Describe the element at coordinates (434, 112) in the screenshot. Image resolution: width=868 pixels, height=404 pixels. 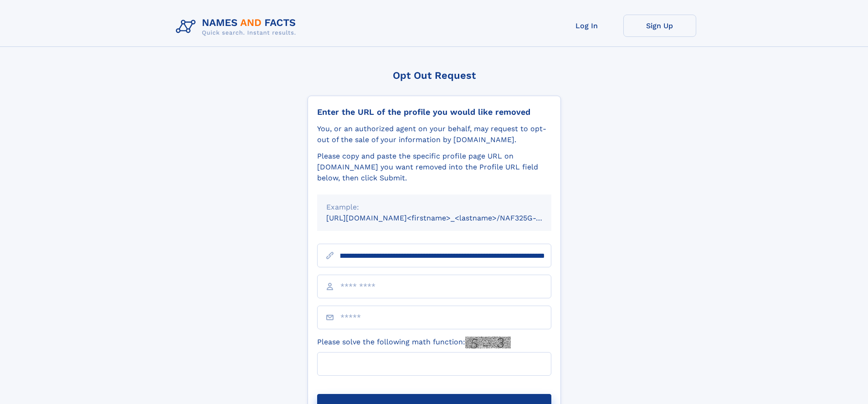
I see `div: Enter the URL of the profile you would like removed` at that location.